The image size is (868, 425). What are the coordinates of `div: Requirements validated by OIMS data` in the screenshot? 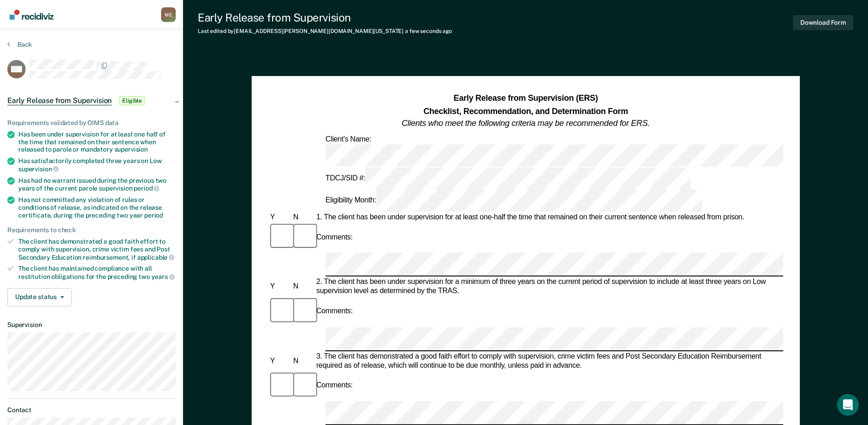 It's located at (92, 123).